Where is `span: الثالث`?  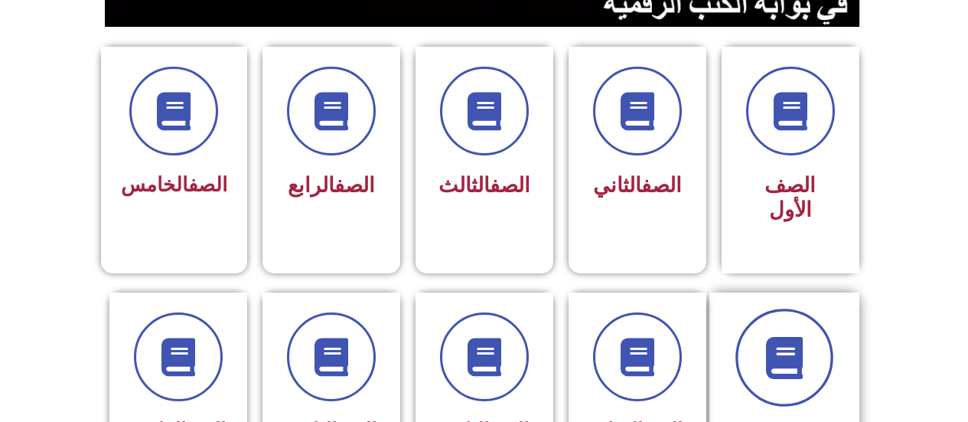
span: الثالث is located at coordinates (485, 185).